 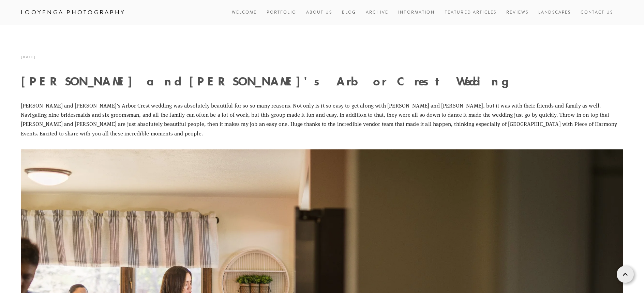 What do you see at coordinates (349, 12) in the screenshot?
I see `a: Blog` at bounding box center [349, 12].